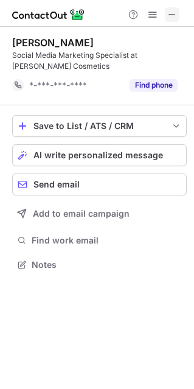 This screenshot has width=194, height=389. I want to click on button: Find work email, so click(99, 240).